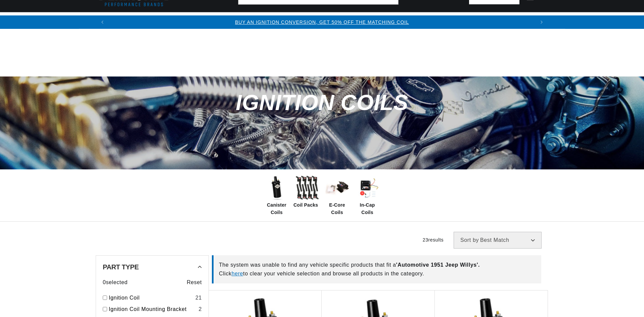 Image resolution: width=644 pixels, height=317 pixels. What do you see at coordinates (337, 209) in the screenshot?
I see `span: E-Core Coils` at bounding box center [337, 209].